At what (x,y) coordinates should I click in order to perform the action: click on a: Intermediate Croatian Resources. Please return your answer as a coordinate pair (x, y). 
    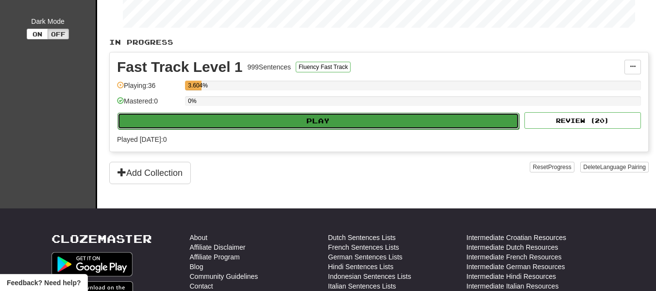
    Looking at the image, I should click on (516, 237).